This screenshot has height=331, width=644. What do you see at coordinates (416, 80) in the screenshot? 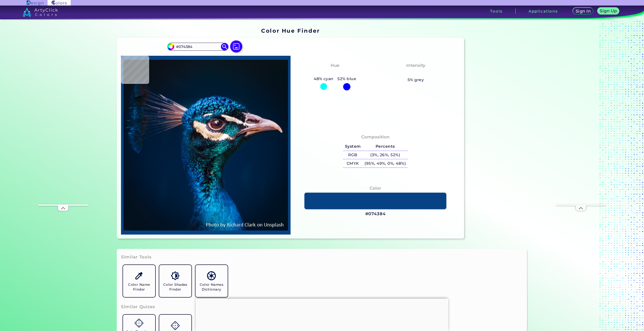
I see `h5: 5% grey` at bounding box center [416, 80].